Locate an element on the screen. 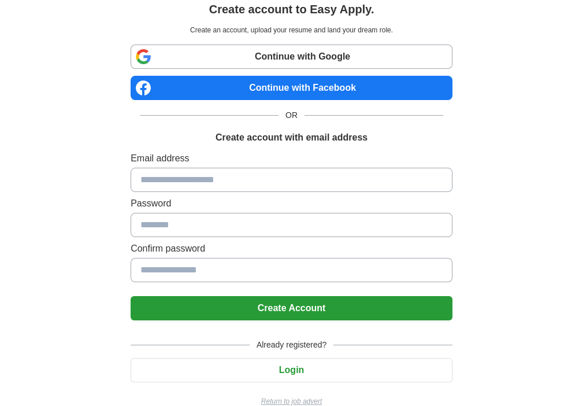 Image resolution: width=583 pixels, height=406 pixels. button: Login is located at coordinates (291, 370).